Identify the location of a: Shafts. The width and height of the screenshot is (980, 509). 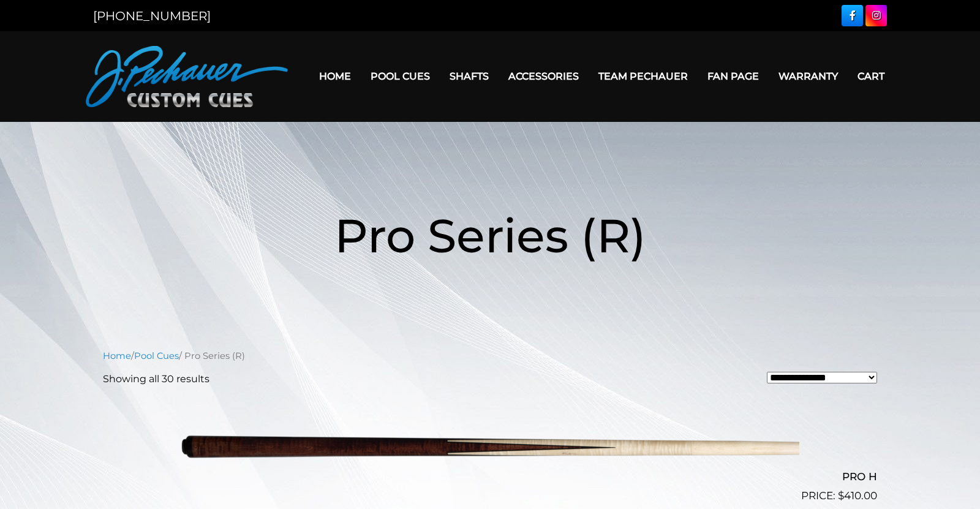
(469, 76).